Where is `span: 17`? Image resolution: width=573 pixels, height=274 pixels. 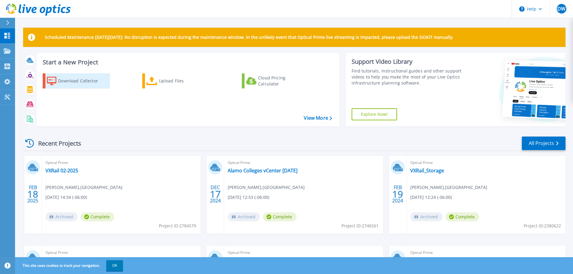 span: 17 is located at coordinates (215, 194).